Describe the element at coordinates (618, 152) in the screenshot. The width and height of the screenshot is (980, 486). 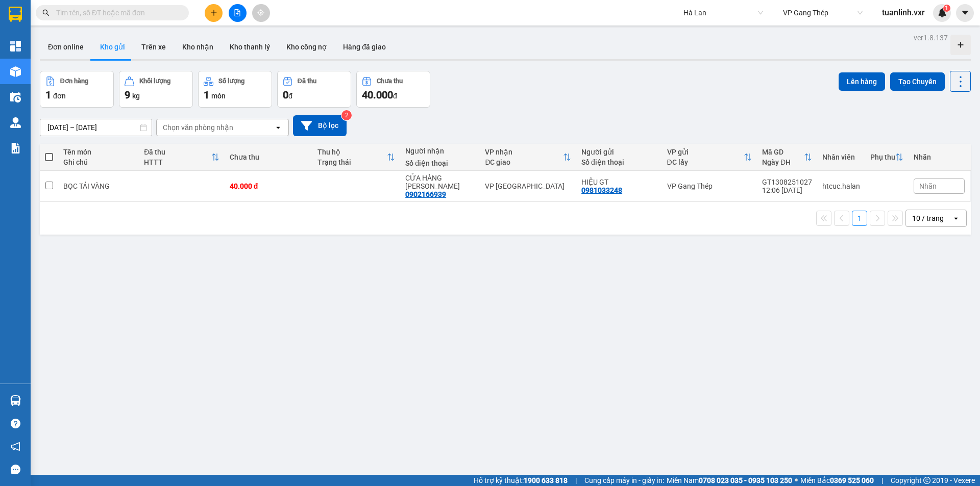
I see `div: Người gửi` at that location.